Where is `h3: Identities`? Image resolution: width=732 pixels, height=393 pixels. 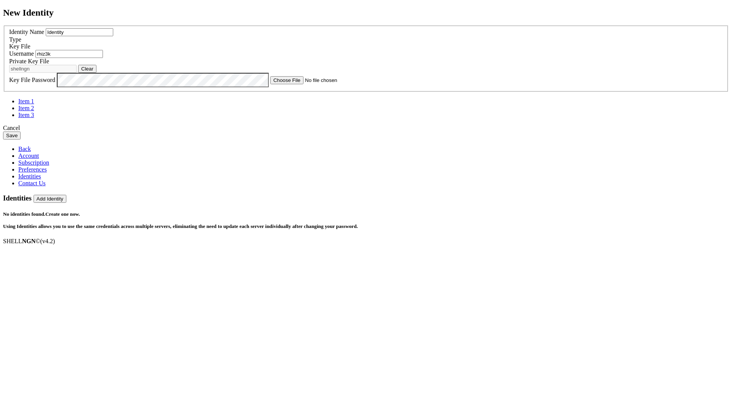
h3: Identities is located at coordinates (366, 198).